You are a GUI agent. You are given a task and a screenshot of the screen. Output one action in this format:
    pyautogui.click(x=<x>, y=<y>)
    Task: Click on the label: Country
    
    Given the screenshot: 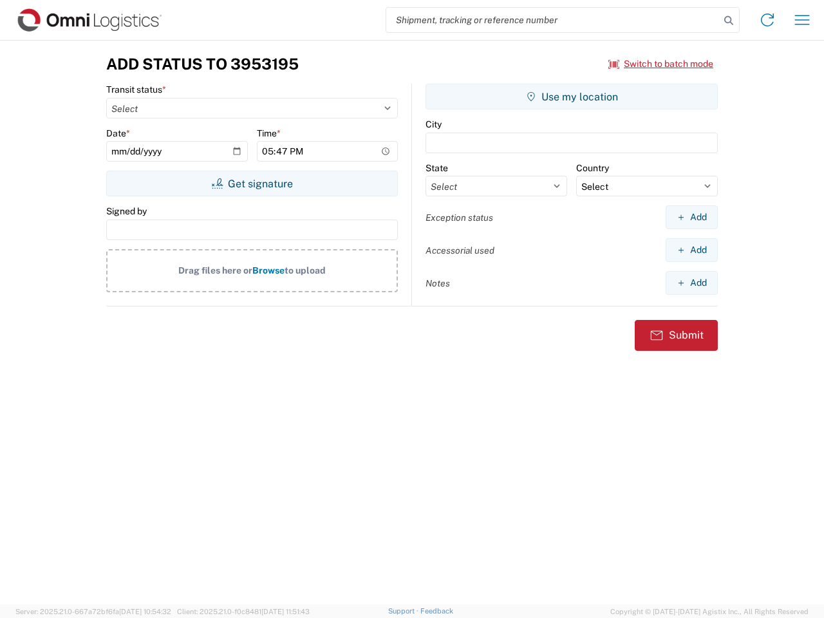 What is the action you would take?
    pyautogui.click(x=593, y=168)
    